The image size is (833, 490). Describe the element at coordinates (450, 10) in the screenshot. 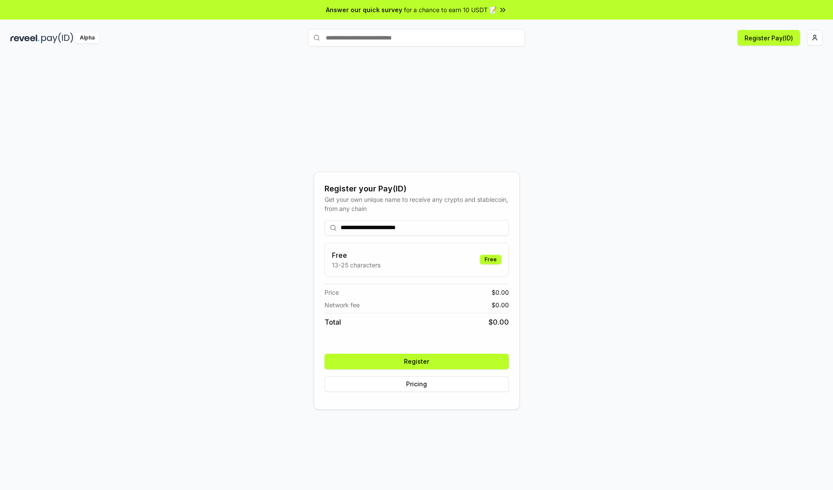

I see `span: for a chance to earn 10 USDT 📝` at that location.